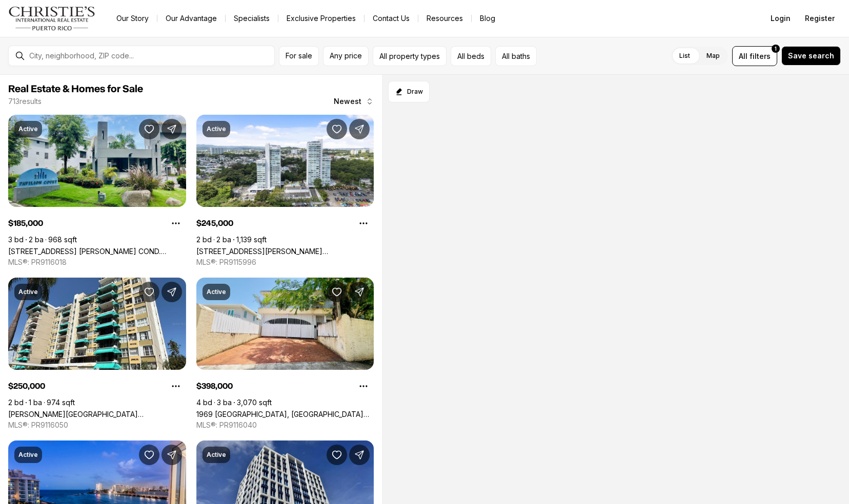  What do you see at coordinates (337, 129) in the screenshot?
I see `button: Save Property: 100 CALLE ALCALA, COLLEGE PARK APTS #2101` at bounding box center [337, 129].